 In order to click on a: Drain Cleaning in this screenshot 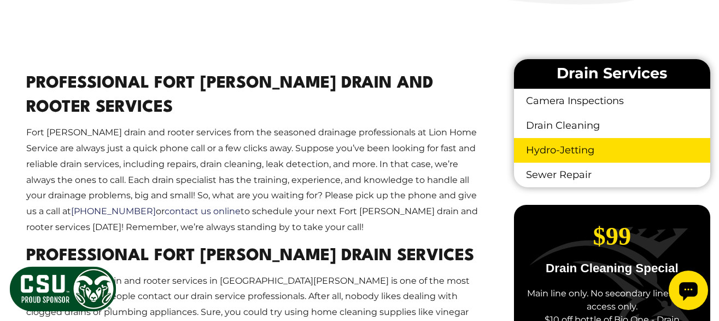, I will do `click(612, 125)`.